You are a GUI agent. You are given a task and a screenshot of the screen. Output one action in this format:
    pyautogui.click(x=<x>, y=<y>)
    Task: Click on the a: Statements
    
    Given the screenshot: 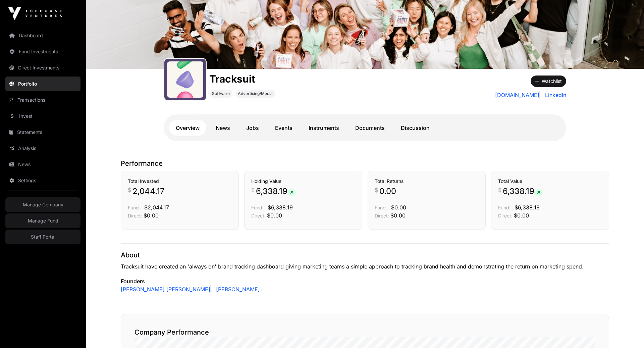 What is the action you would take?
    pyautogui.click(x=43, y=132)
    